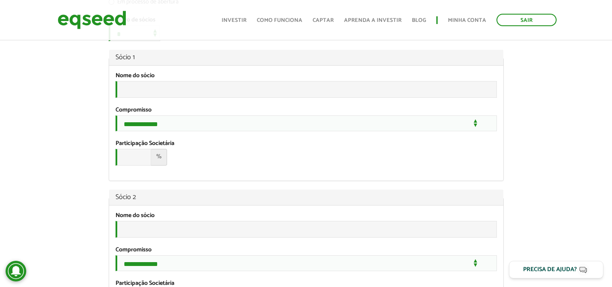 The height and width of the screenshot is (287, 612). What do you see at coordinates (466, 20) in the screenshot?
I see `a: Minha conta` at bounding box center [466, 20].